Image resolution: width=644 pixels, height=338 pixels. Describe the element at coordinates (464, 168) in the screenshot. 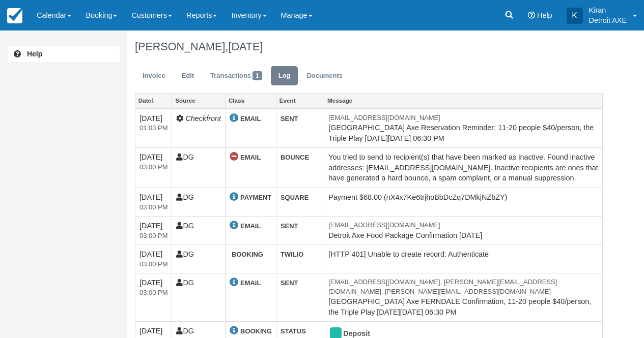

I see `td: You tried to send to recipient(s) that have been marked as inactive. Found inactive addresses: [E...` at that location.